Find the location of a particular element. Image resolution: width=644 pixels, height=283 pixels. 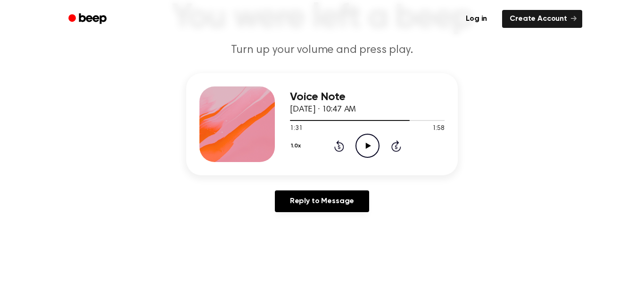

a: Log in is located at coordinates (476, 19).